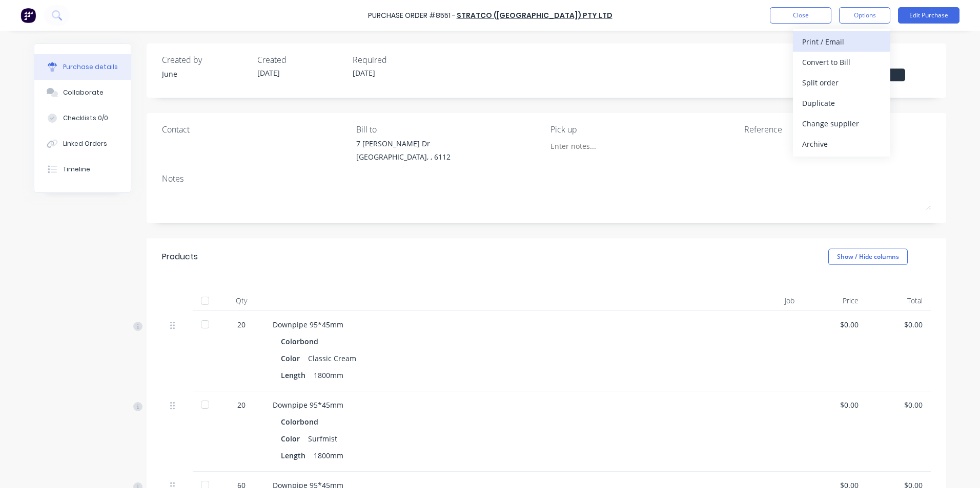  What do you see at coordinates (90, 67) in the screenshot?
I see `div: Purchase details` at bounding box center [90, 67].